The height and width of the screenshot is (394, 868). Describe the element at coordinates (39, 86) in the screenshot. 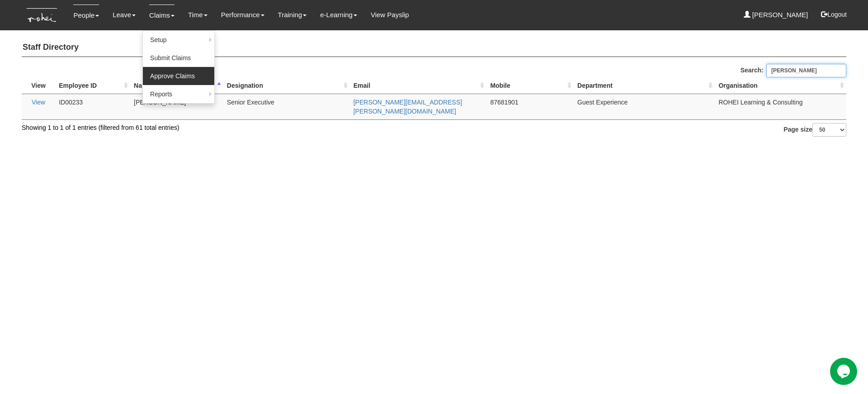

I see `th: View` at that location.